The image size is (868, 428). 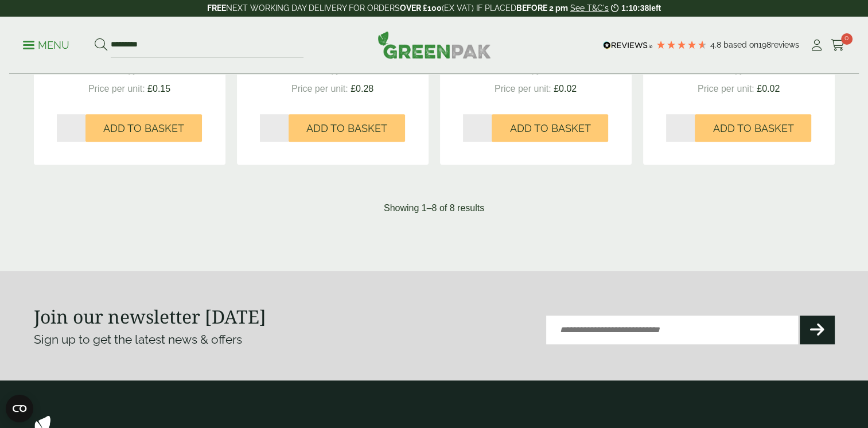 What do you see at coordinates (434, 45) in the screenshot?
I see `img: GreenPak Supplies` at bounding box center [434, 45].